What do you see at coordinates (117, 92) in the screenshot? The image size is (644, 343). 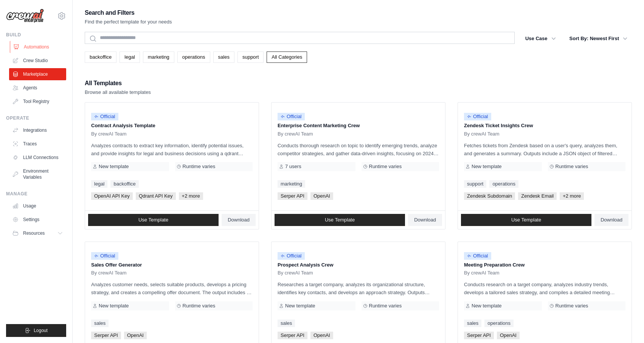 I see `p: Browse all available templates` at bounding box center [117, 92].